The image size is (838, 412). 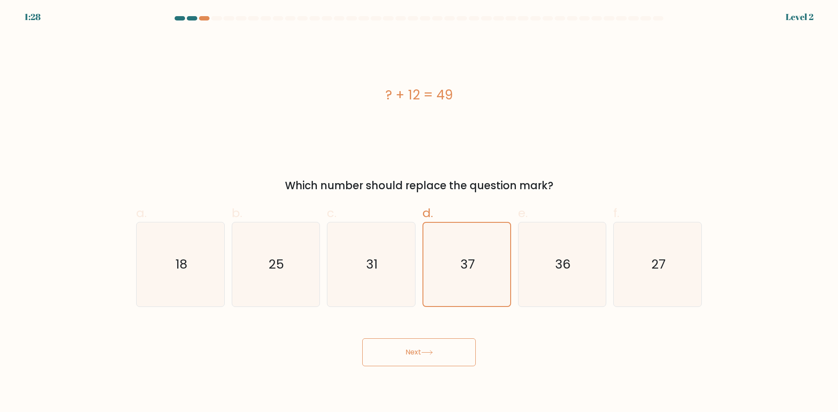 I want to click on span: c., so click(x=332, y=213).